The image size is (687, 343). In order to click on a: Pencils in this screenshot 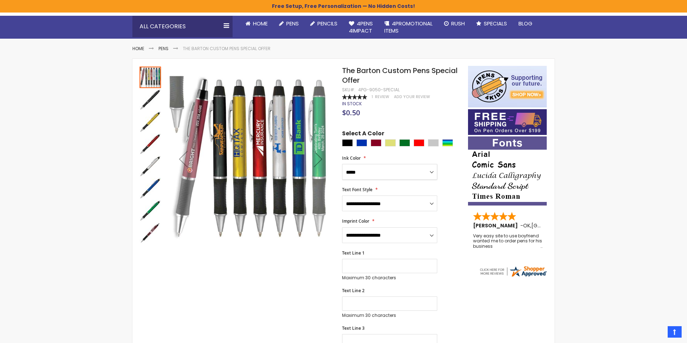, I will do `click(324, 24)`.